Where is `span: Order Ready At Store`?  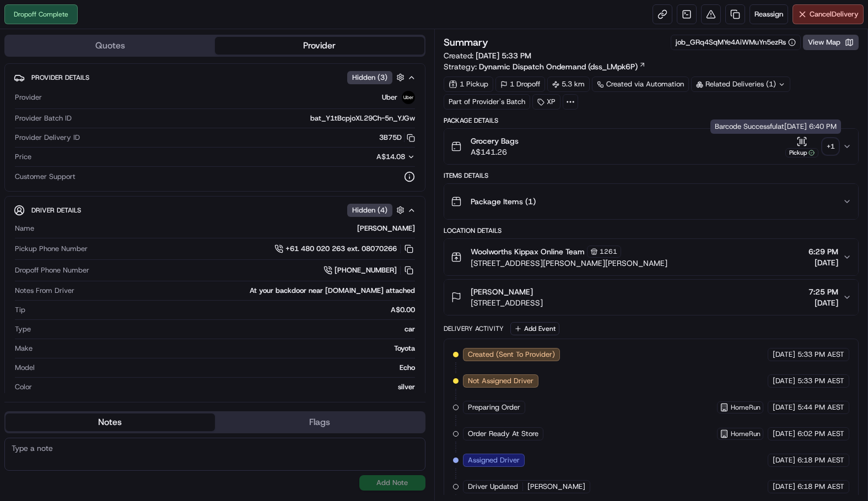 span: Order Ready At Store is located at coordinates (503, 434).